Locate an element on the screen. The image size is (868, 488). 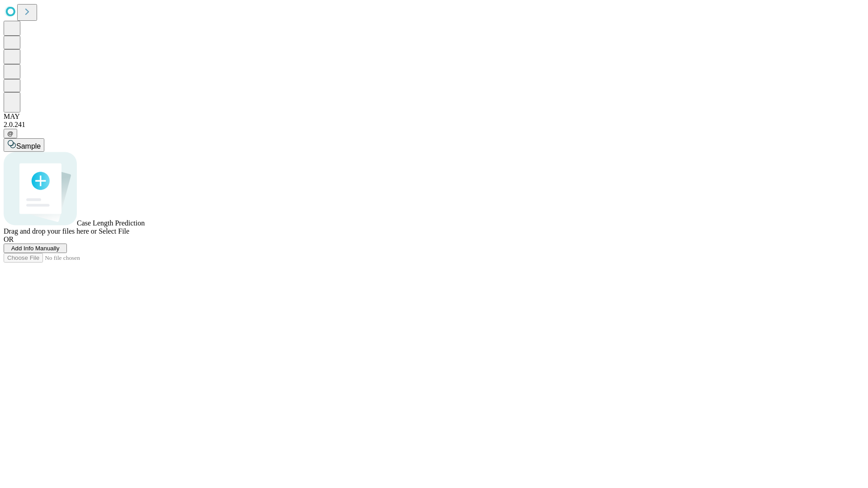
div: MAY is located at coordinates (434, 117).